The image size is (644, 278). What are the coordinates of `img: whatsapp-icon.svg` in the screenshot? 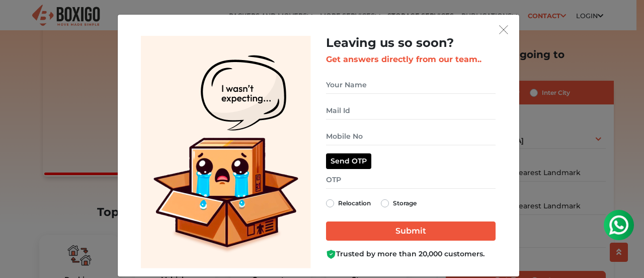 It's located at (20, 20).